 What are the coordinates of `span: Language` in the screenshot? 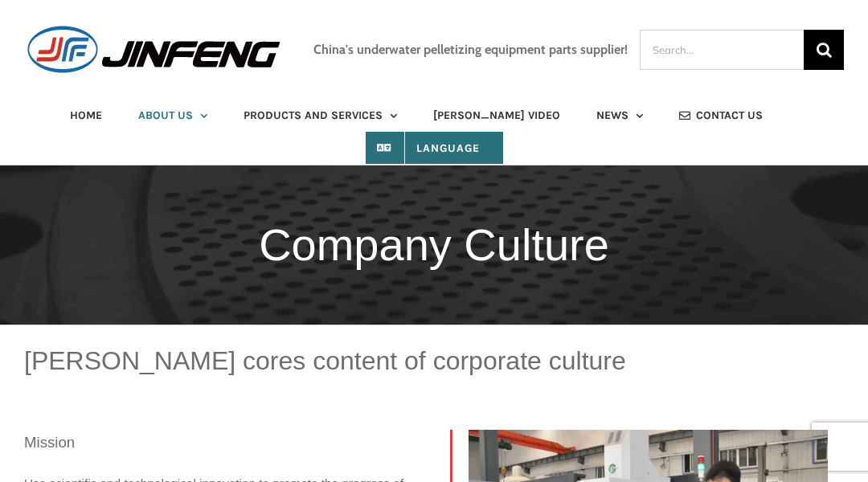 It's located at (434, 148).